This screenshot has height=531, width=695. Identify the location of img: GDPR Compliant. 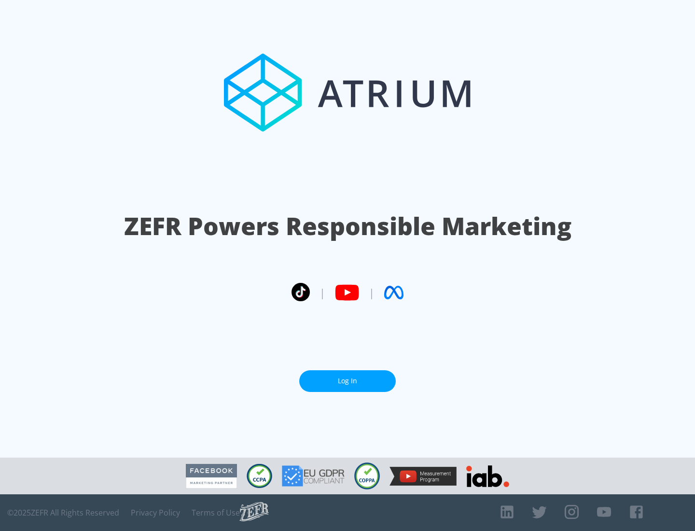
(313, 476).